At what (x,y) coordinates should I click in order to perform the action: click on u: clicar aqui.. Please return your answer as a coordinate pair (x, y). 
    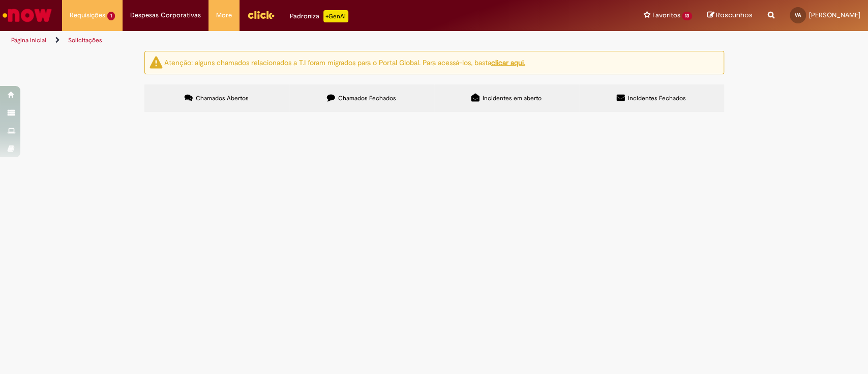
    Looking at the image, I should click on (508, 62).